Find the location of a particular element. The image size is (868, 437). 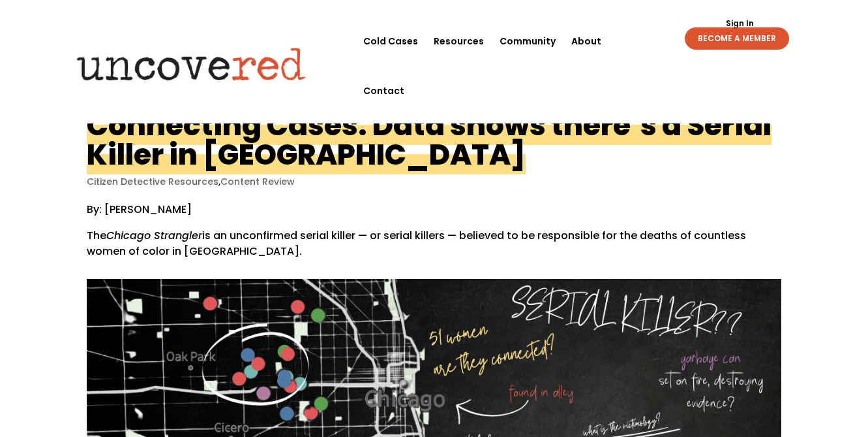

a: Community is located at coordinates (528, 41).